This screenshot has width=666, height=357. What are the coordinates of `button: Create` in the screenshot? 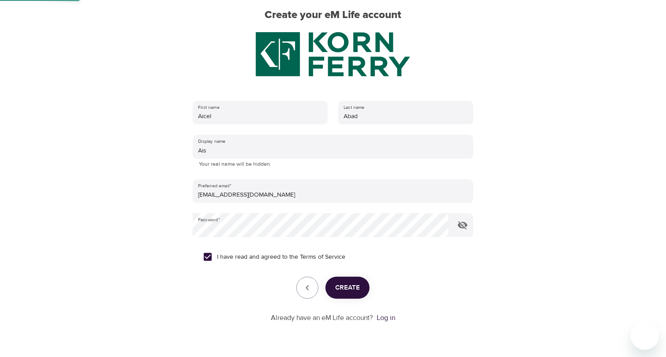 It's located at (347, 288).